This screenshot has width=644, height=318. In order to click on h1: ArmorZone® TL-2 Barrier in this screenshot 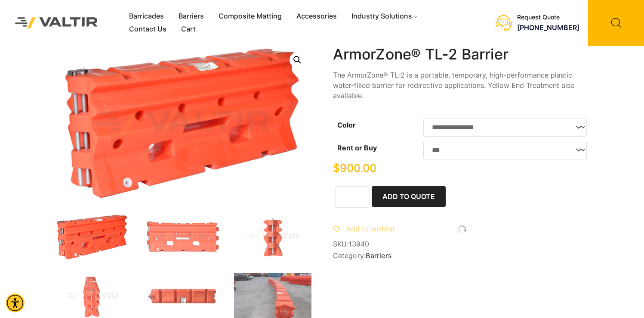, I will do `click(462, 54)`.